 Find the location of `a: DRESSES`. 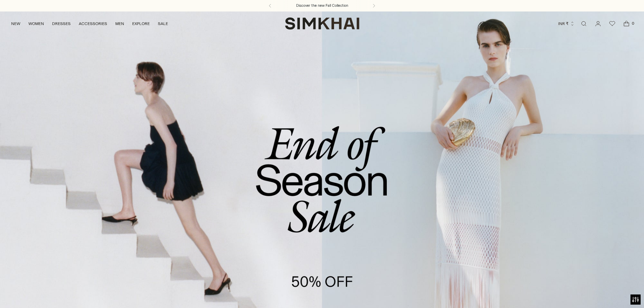

a: DRESSES is located at coordinates (61, 24).